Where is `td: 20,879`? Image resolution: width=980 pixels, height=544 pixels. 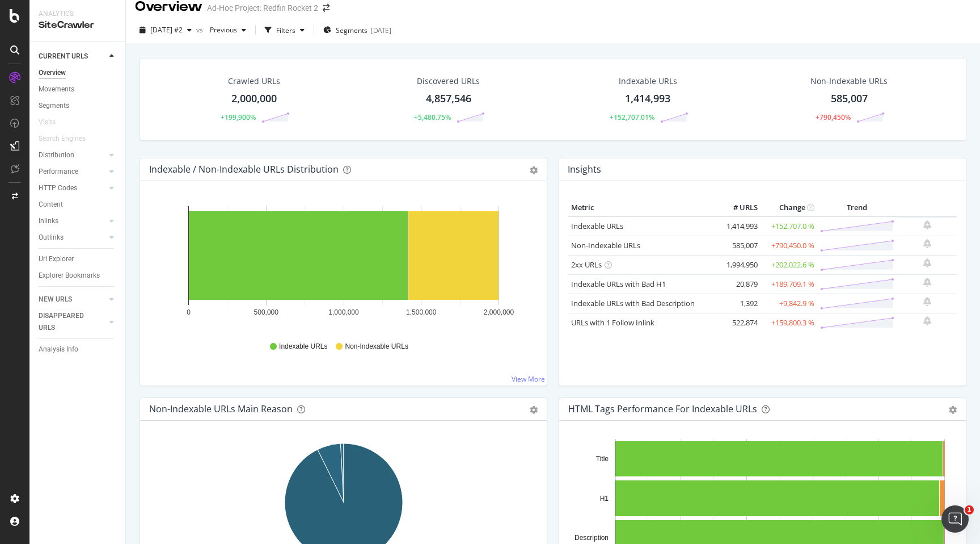 td: 20,879 is located at coordinates (738, 284).